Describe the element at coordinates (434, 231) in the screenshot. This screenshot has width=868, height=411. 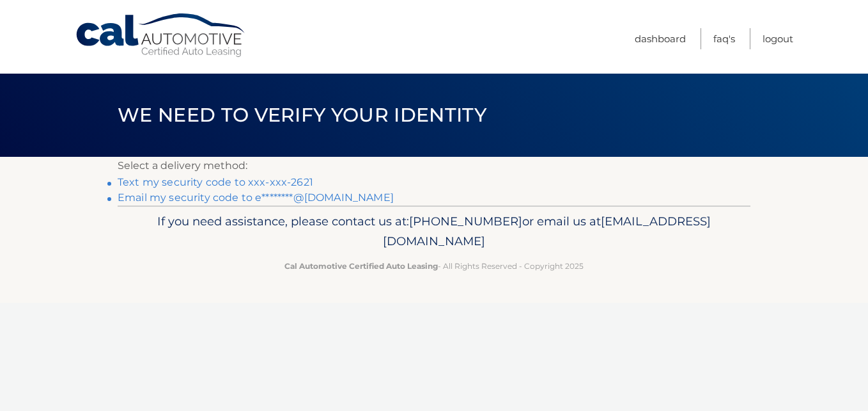
I see `p: If you need assistance, please contact us at: or email us at` at that location.